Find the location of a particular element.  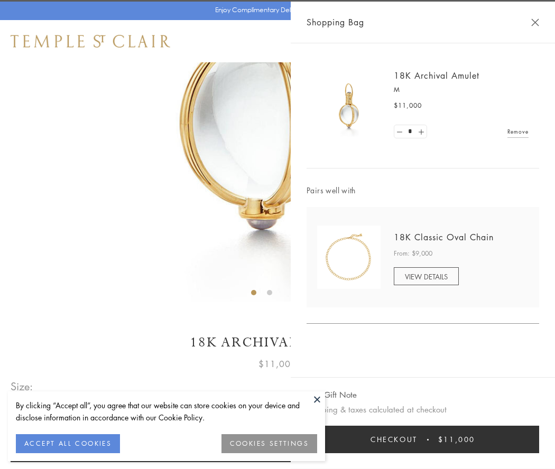

img: Temple St. Clair is located at coordinates (90, 41).